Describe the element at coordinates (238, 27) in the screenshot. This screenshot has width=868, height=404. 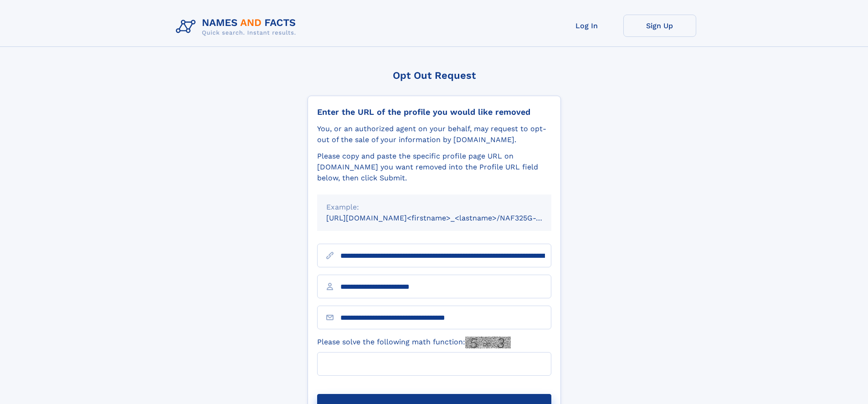
I see `img: Logo Names and Facts` at that location.